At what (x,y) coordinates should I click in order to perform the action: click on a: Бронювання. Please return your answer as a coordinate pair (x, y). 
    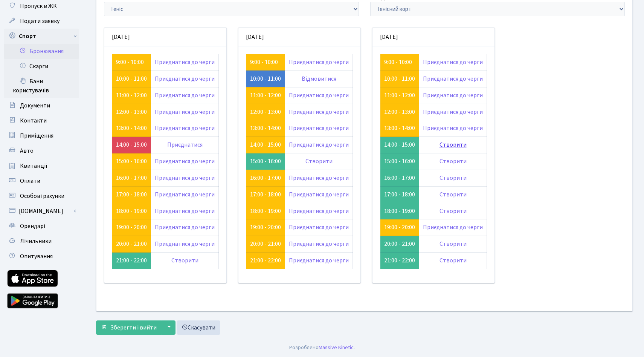
    Looking at the image, I should click on (42, 51).